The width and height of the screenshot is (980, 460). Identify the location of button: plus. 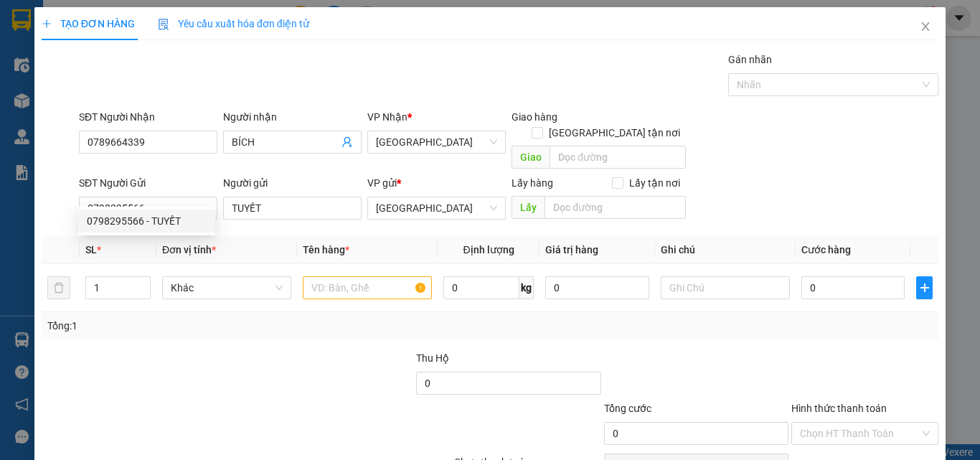
(924, 288).